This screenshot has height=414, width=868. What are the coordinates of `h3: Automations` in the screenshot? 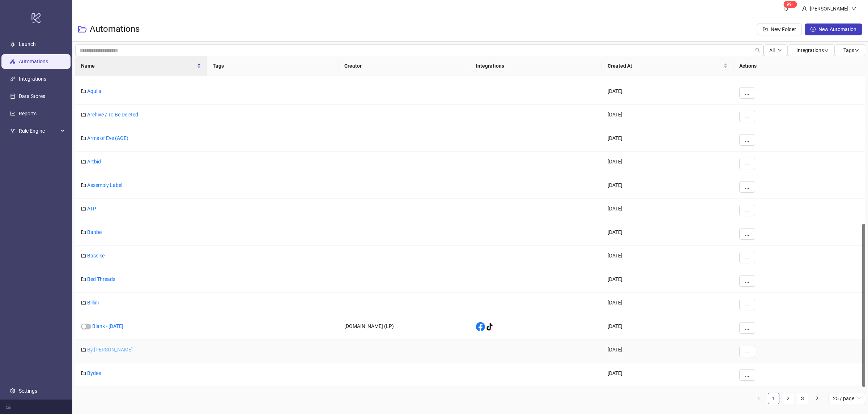 It's located at (115, 30).